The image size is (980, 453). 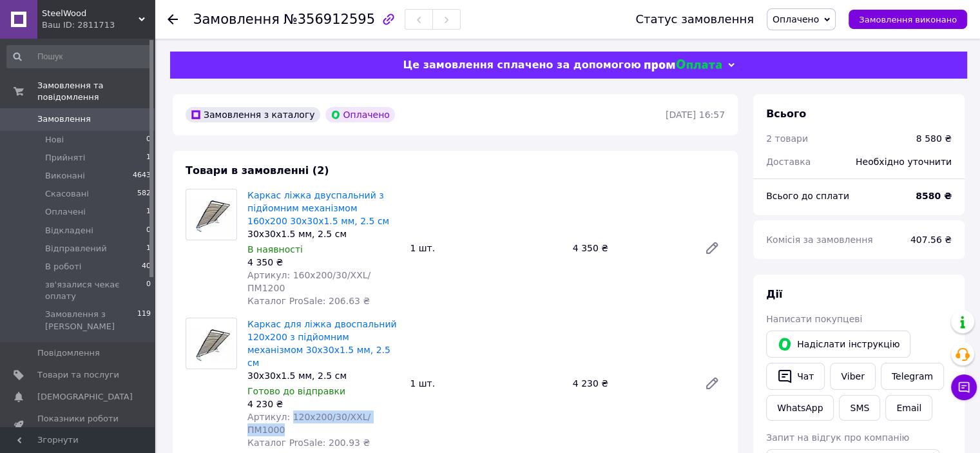 I want to click on div: Статус замовлення, so click(x=694, y=19).